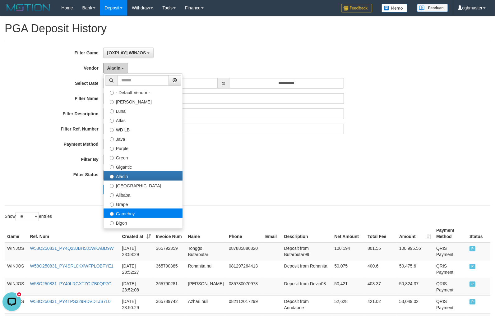  I want to click on label: Allstar, so click(143, 232).